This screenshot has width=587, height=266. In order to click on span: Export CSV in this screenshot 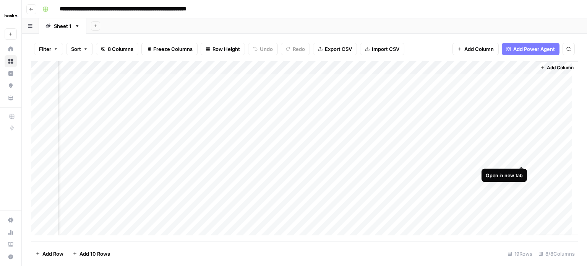, I will do `click(338, 49)`.